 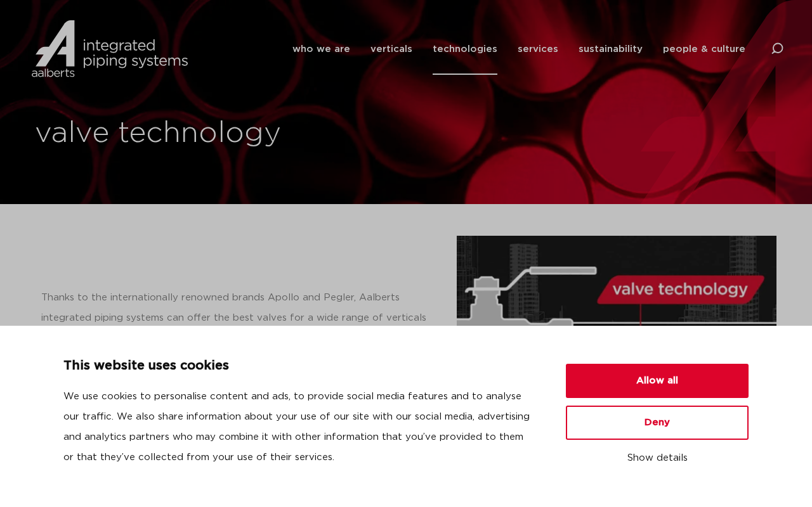 I want to click on a: services, so click(x=538, y=49).